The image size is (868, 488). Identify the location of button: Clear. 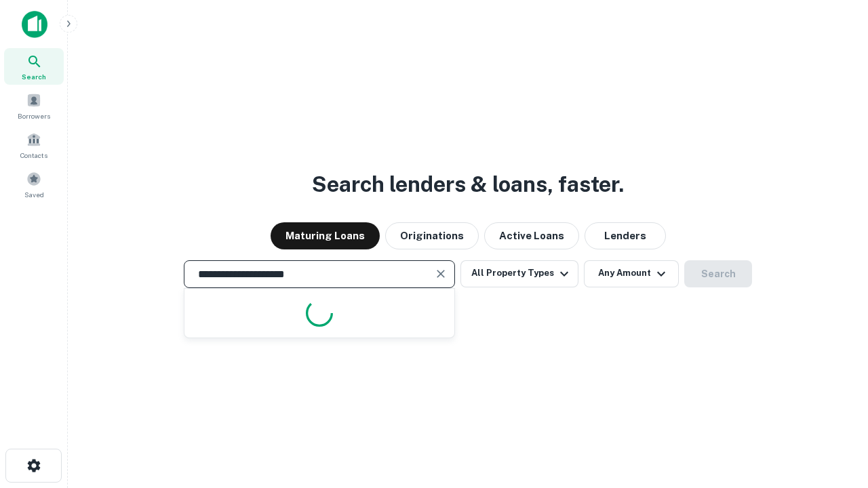
(441, 274).